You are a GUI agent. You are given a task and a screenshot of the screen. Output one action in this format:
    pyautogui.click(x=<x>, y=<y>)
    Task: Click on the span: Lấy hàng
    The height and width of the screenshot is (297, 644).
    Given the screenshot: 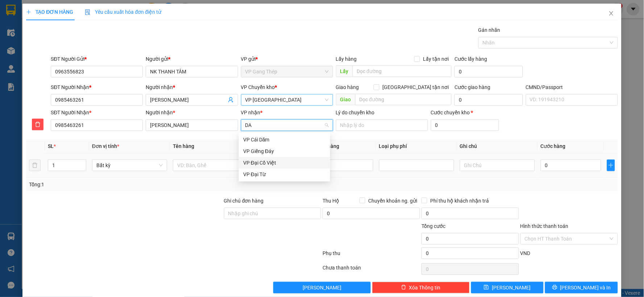 What is the action you would take?
    pyautogui.click(x=346, y=59)
    